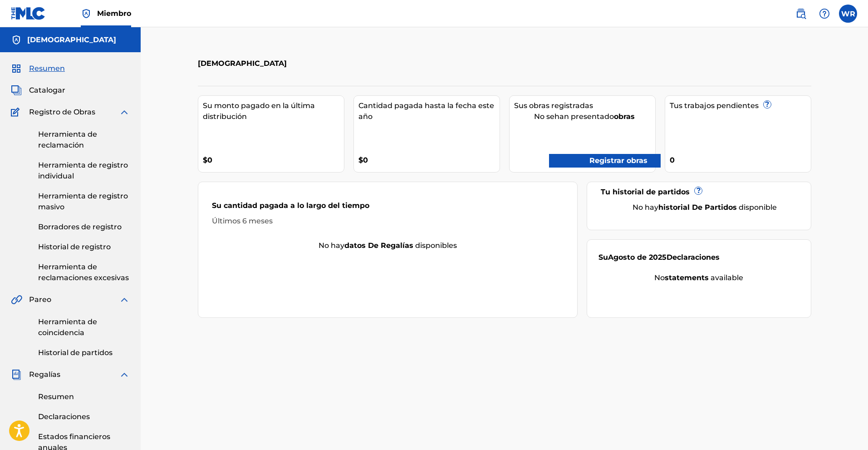 Image resolution: width=868 pixels, height=450 pixels. Describe the element at coordinates (801, 14) in the screenshot. I see `a: Búsqueda pública` at that location.